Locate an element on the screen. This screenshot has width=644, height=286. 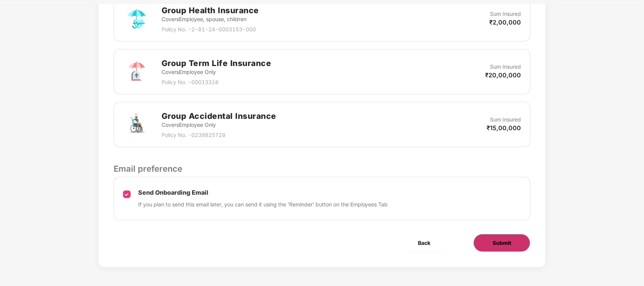
p: Send Onboarding Email is located at coordinates (263, 193).